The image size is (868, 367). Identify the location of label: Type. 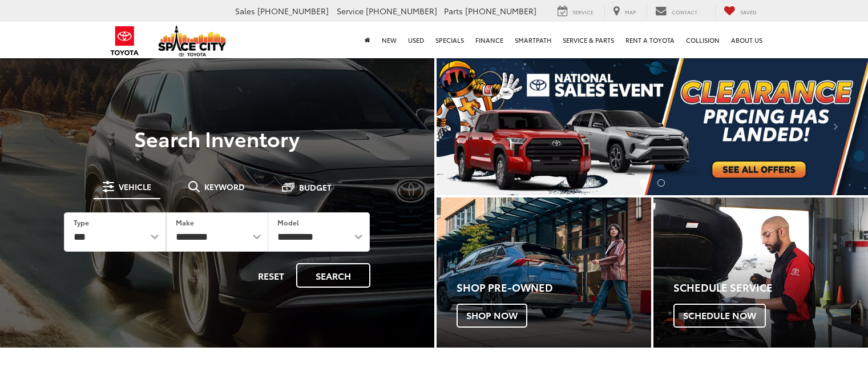
(81, 222).